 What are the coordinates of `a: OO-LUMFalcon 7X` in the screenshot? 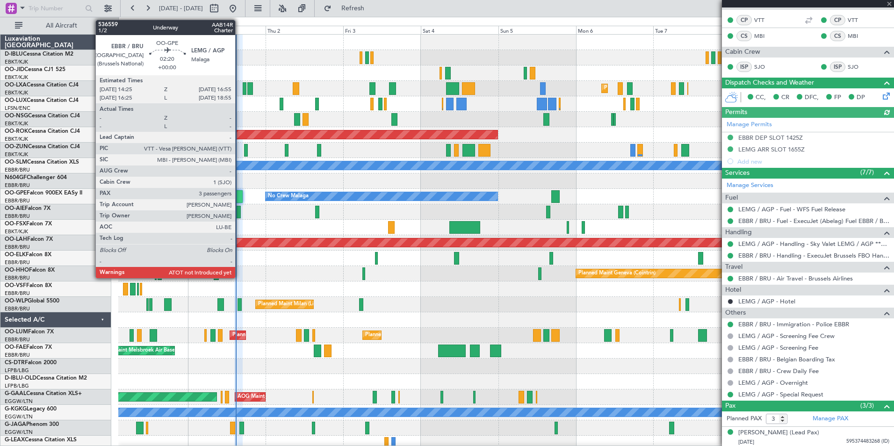 It's located at (29, 332).